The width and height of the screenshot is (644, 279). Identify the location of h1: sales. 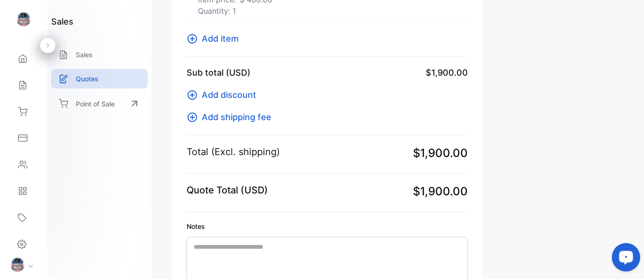
(62, 22).